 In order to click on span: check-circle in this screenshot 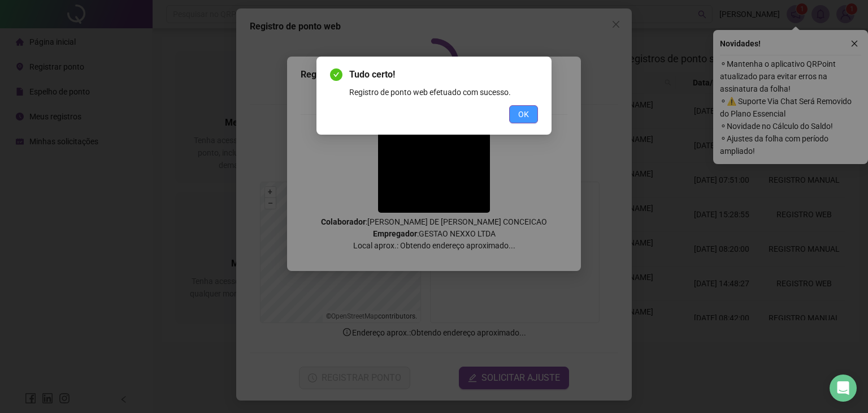, I will do `click(337, 75)`.